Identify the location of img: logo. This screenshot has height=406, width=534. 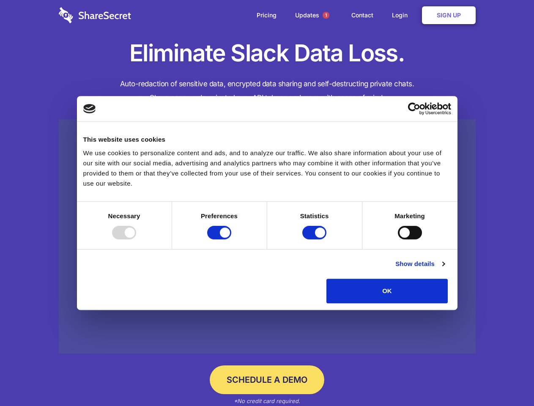
(90, 109).